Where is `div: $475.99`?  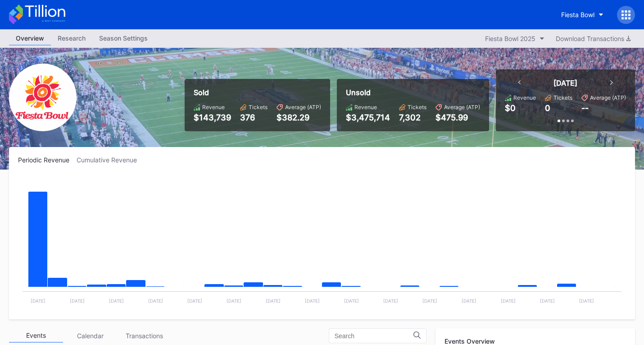 div: $475.99 is located at coordinates (458, 117).